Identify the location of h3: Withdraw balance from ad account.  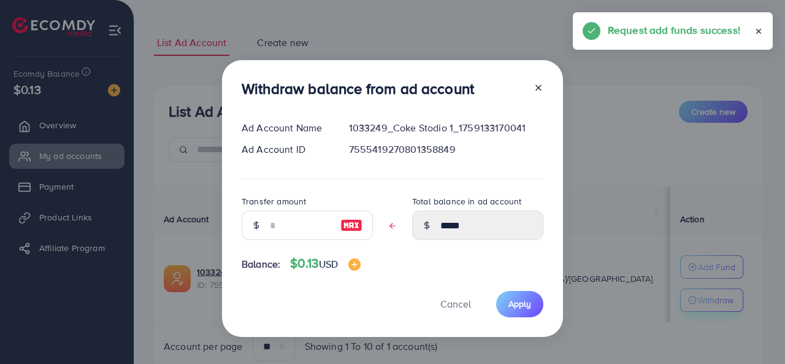
(357, 88).